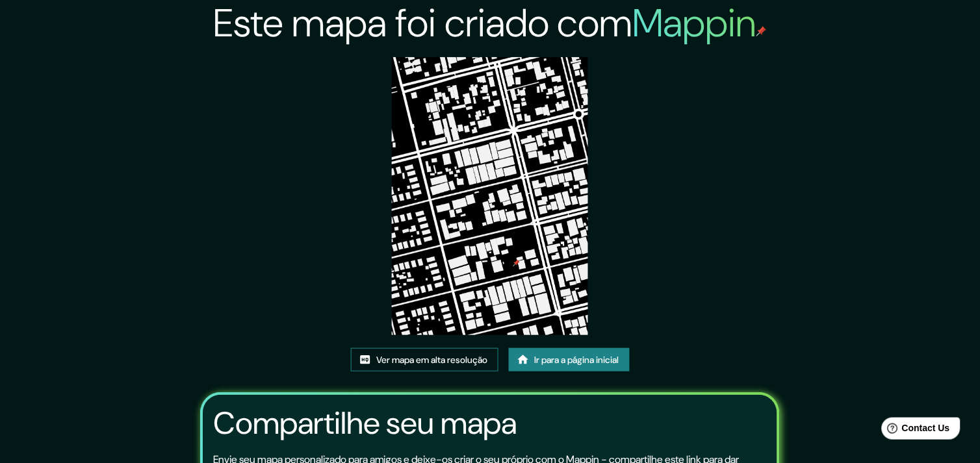  What do you see at coordinates (761, 31) in the screenshot?
I see `img: pino-de-mapa` at bounding box center [761, 31].